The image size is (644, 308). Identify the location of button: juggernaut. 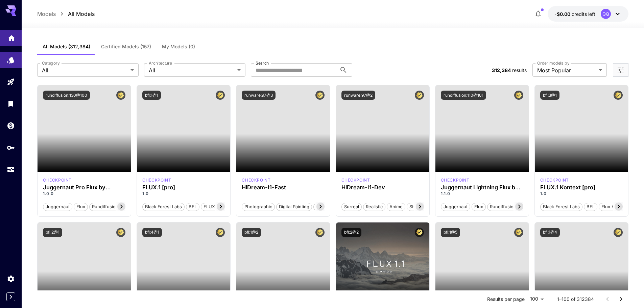
(57, 207).